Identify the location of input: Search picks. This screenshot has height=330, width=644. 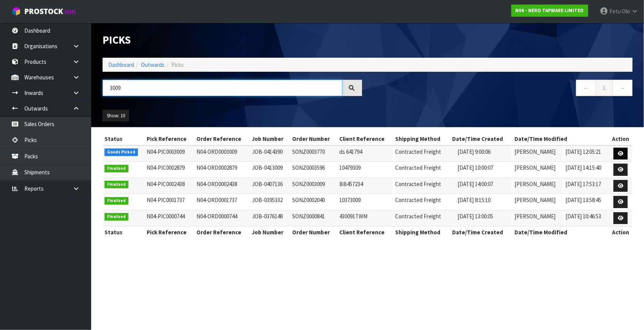
(222, 88).